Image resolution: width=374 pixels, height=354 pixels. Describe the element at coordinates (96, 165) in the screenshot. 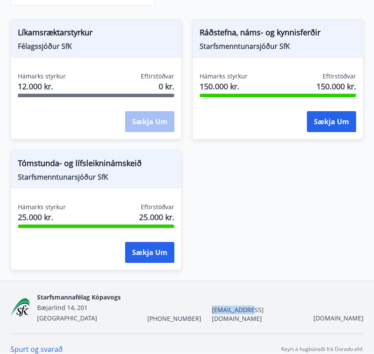

I see `span: Tómstunda- og lífsleikninámskeið` at that location.